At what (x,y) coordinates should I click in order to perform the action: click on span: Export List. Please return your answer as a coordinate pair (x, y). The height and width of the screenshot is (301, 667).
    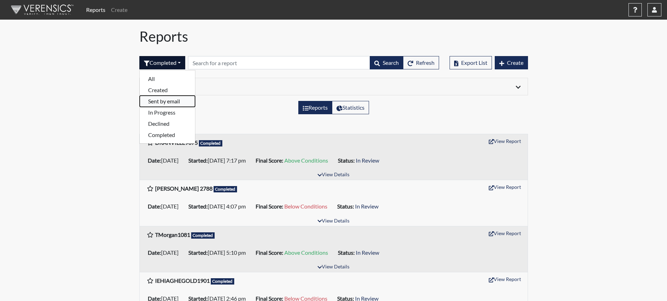
    Looking at the image, I should click on (474, 62).